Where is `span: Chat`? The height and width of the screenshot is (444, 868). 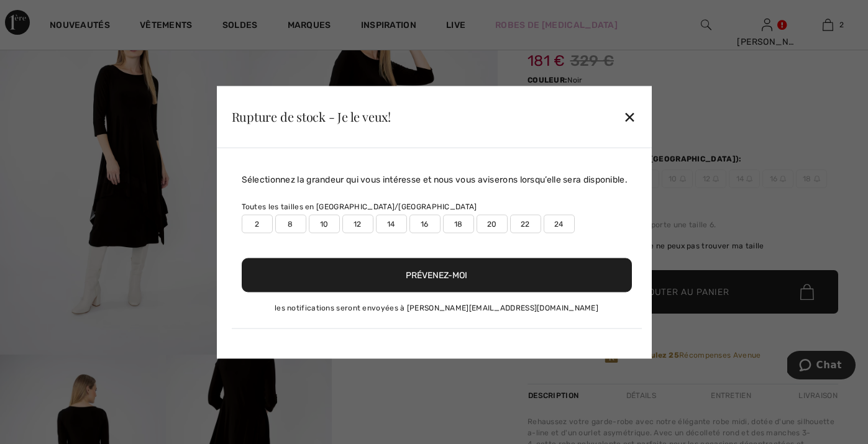
span: Chat is located at coordinates (42, 14).